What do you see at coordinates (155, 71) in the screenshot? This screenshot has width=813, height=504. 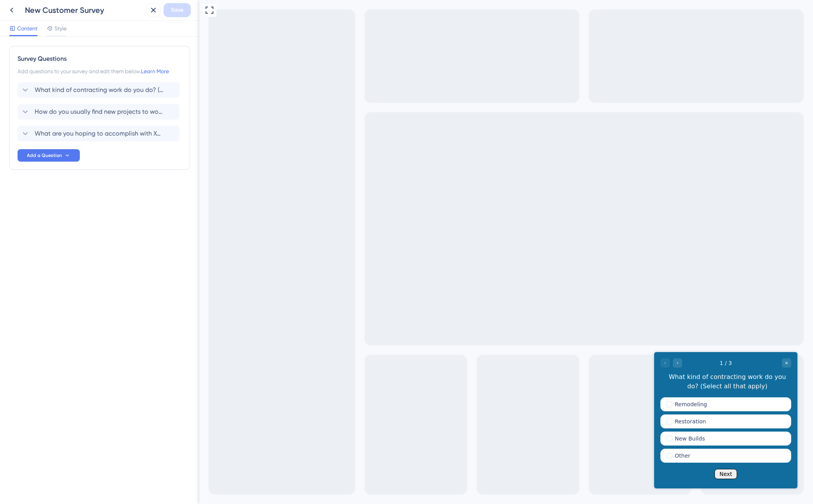 I see `a: Learn More` at bounding box center [155, 71].